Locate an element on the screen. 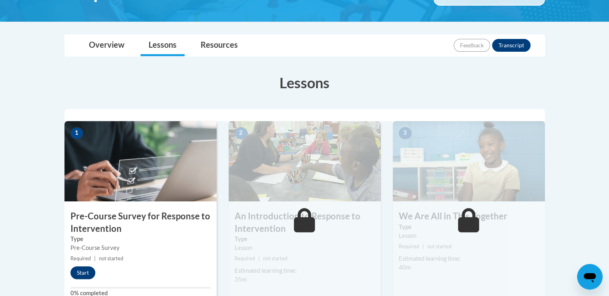 This screenshot has height=296, width=609. span: 40m is located at coordinates (405, 267).